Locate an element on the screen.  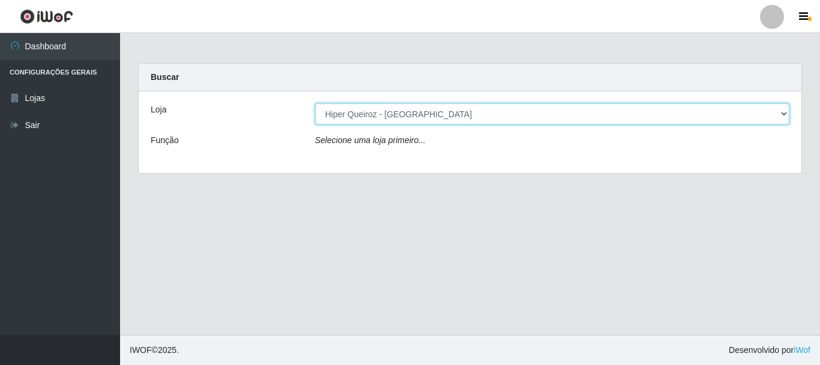
img: CoreUI Logo is located at coordinates (46, 16).